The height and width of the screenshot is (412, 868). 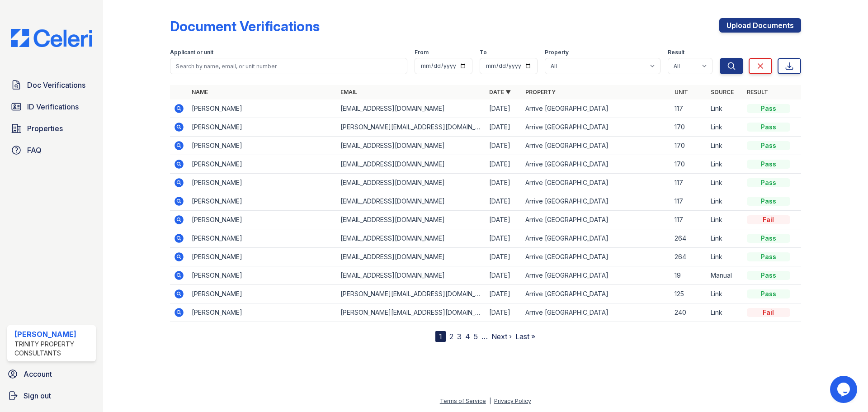 What do you see at coordinates (53, 348) in the screenshot?
I see `div: Trinity Property Consultants` at bounding box center [53, 348].